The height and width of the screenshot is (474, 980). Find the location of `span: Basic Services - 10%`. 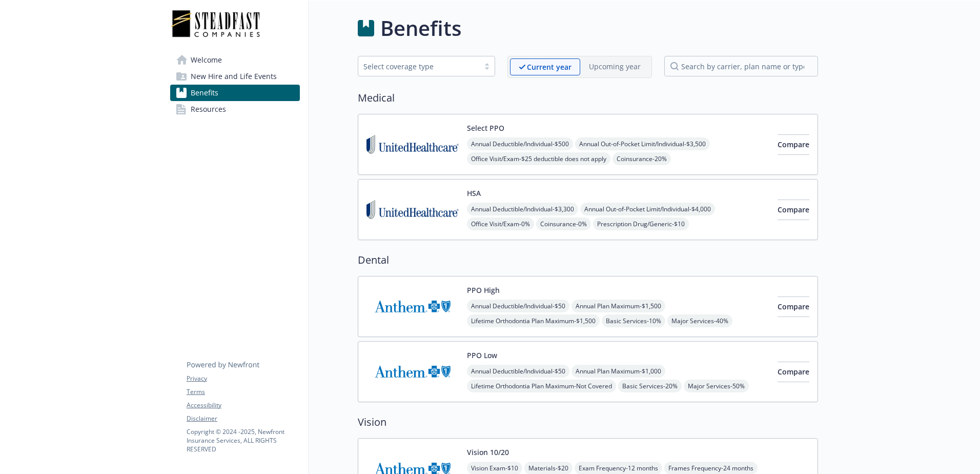

span: Basic Services - 10% is located at coordinates (633, 320).